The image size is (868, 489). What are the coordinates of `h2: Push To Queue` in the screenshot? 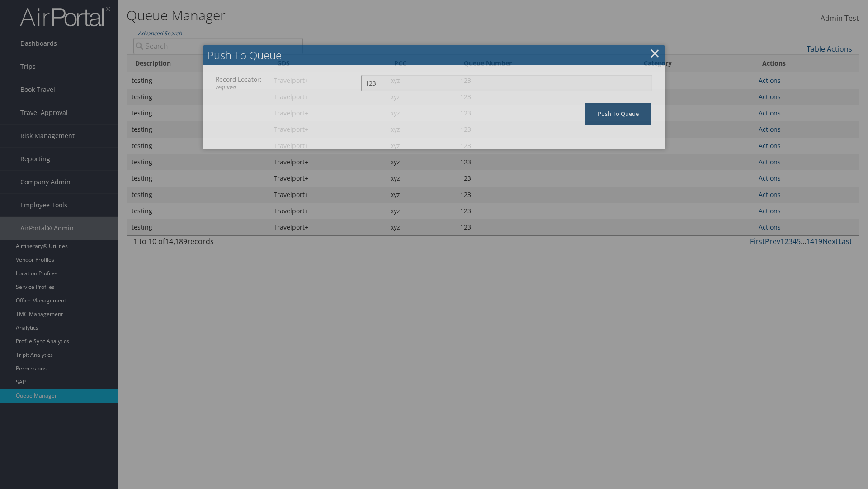 It's located at (434, 55).